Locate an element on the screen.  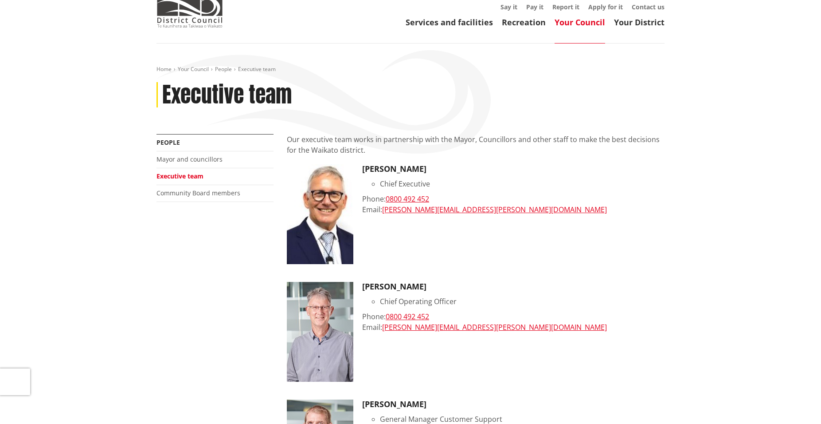
nav: breadcrumb is located at coordinates (411, 69).